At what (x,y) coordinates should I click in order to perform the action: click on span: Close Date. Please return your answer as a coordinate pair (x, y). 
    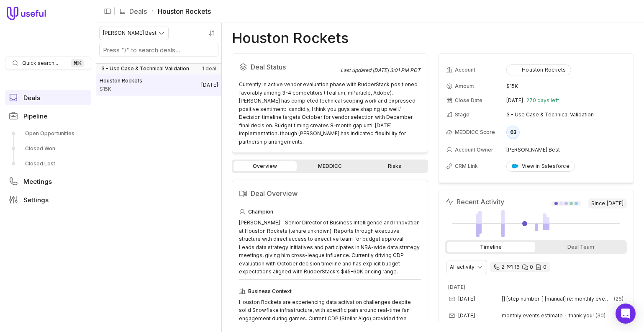
    Looking at the image, I should click on (469, 101).